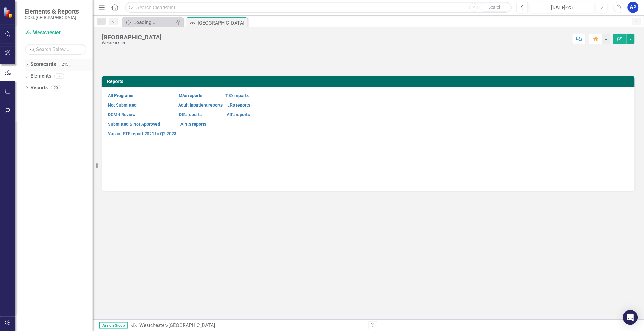 This screenshot has width=644, height=331. I want to click on a: DE's reports, so click(190, 115).